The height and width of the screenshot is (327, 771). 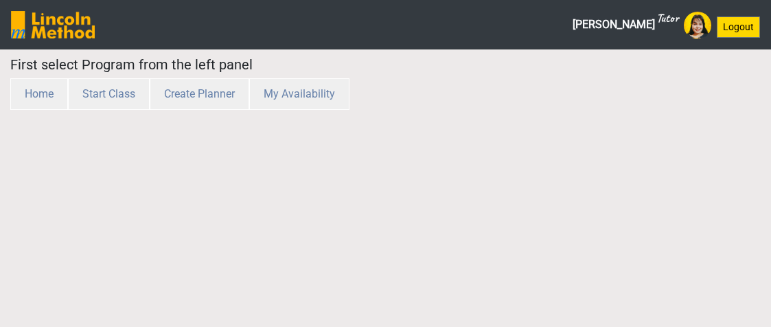 What do you see at coordinates (39, 94) in the screenshot?
I see `button: Home` at bounding box center [39, 94].